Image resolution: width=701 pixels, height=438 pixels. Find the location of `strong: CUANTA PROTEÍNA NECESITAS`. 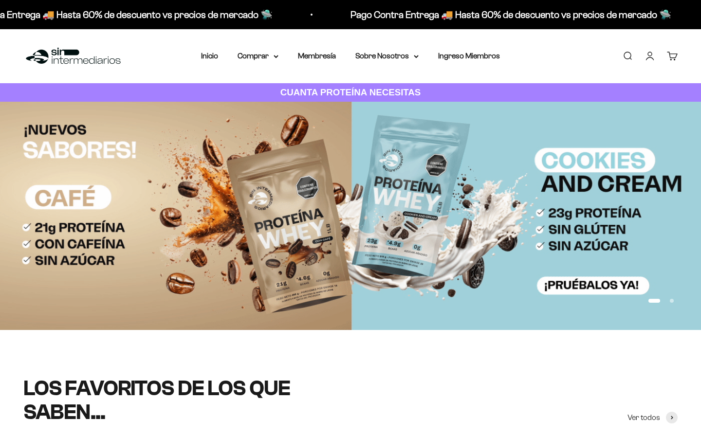

strong: CUANTA PROTEÍNA NECESITAS is located at coordinates (350, 92).